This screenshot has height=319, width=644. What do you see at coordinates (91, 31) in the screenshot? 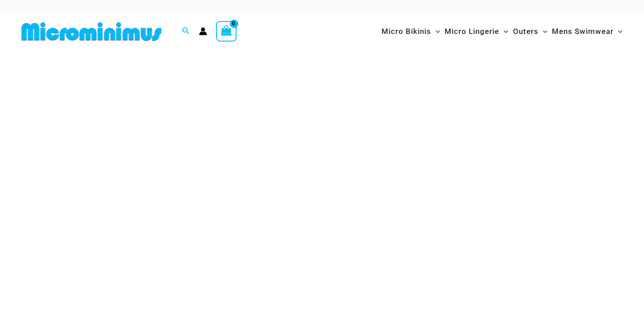
I see `img: MM SHOP LOGO FLAT` at bounding box center [91, 31].